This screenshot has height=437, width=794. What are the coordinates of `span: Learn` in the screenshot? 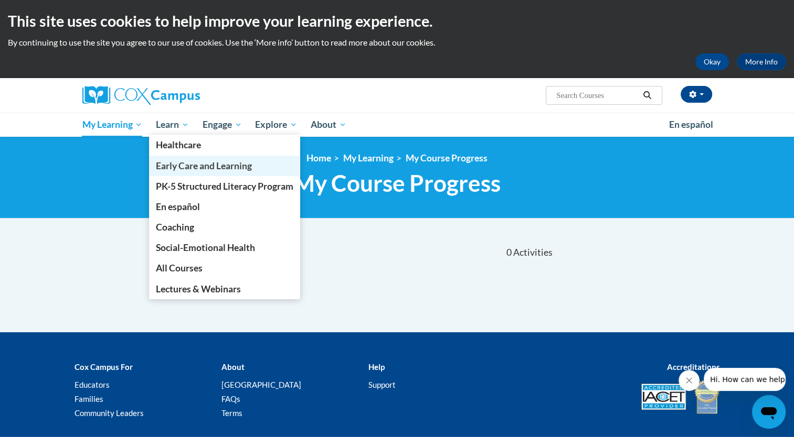 It's located at (172, 125).